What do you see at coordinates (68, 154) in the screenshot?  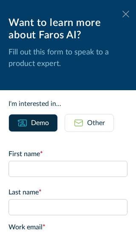 I see `label: First name` at bounding box center [68, 154].